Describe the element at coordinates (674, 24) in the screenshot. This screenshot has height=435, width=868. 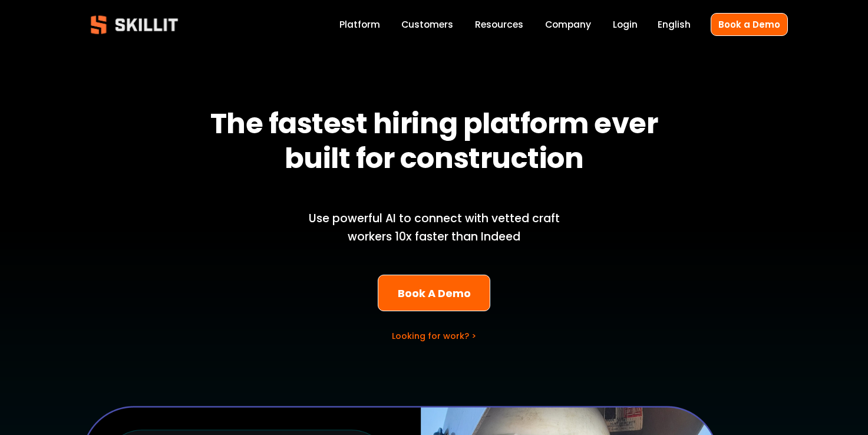
I see `span: English` at that location.